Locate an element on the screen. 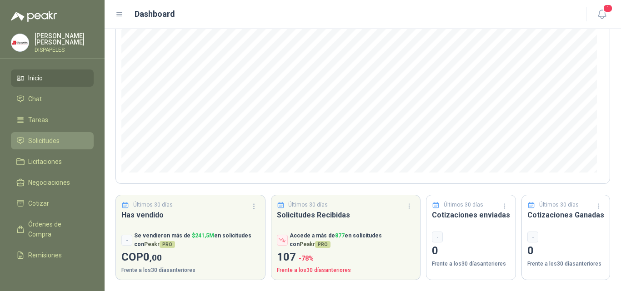 The height and width of the screenshot is (291, 621). span: Órdenes de Compra is located at coordinates (56, 229).